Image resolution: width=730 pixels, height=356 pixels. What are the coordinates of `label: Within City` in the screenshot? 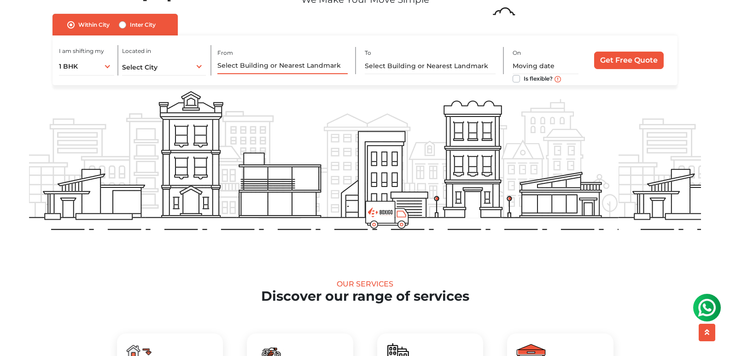 It's located at (94, 25).